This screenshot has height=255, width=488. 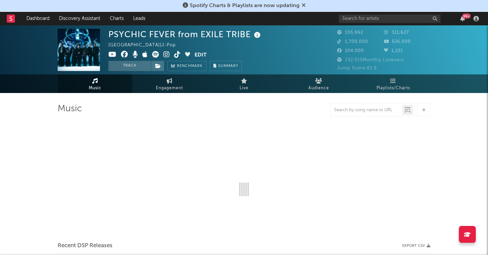 What do you see at coordinates (366, 110) in the screenshot?
I see `input: Search by song name or URL` at bounding box center [366, 110].